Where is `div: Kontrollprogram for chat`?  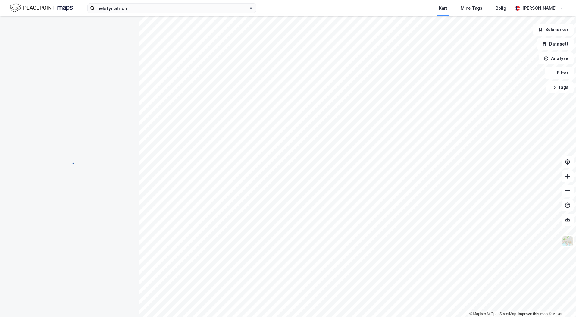
div: Kontrollprogram for chat is located at coordinates (561, 302).